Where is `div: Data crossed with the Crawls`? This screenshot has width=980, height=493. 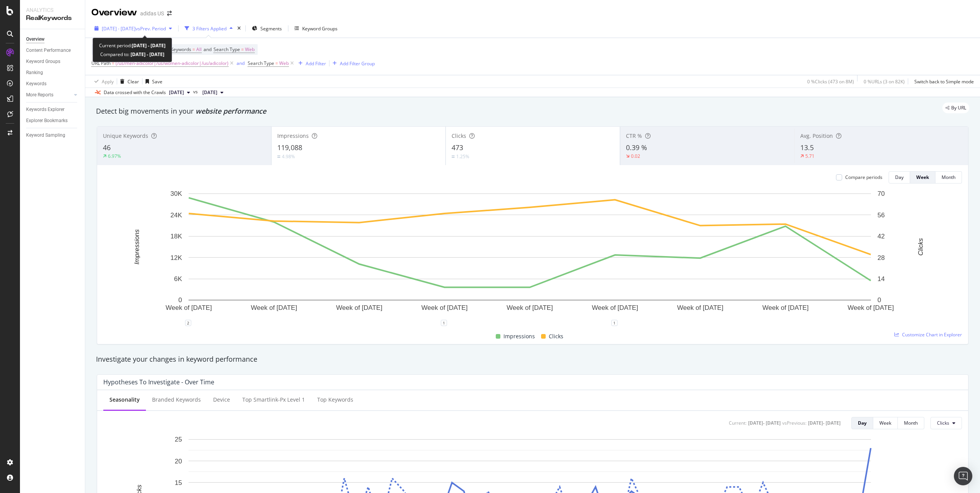
div: Data crossed with the Crawls is located at coordinates (135, 93).